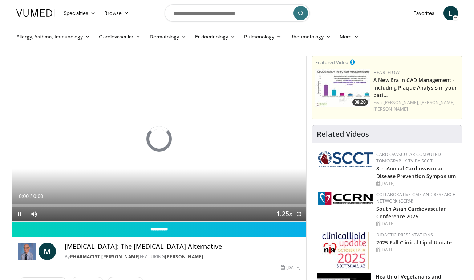 The height and width of the screenshot is (280, 474). What do you see at coordinates (451, 13) in the screenshot?
I see `span: L` at bounding box center [451, 13].